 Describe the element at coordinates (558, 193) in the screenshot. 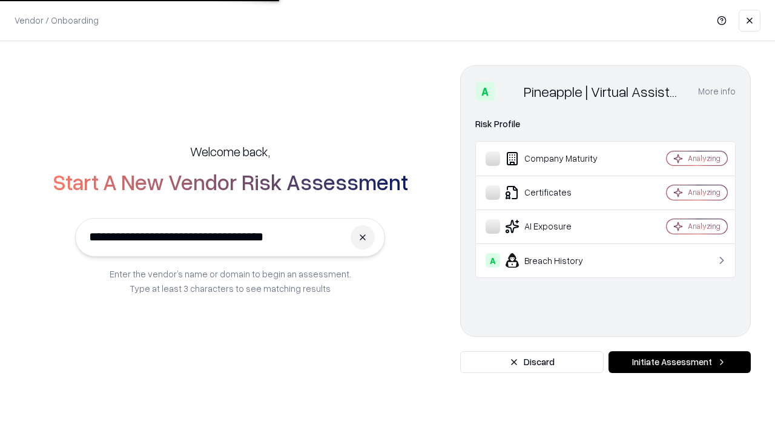

I see `div: Certificates` at that location.